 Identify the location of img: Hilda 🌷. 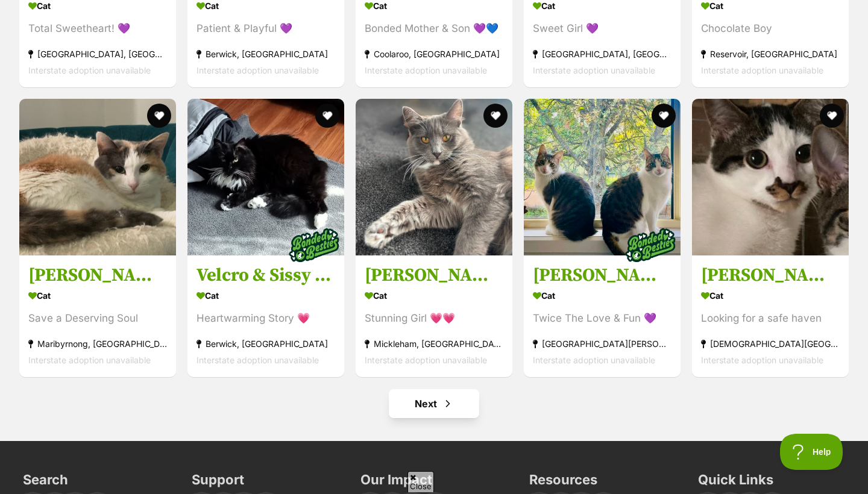
(434, 177).